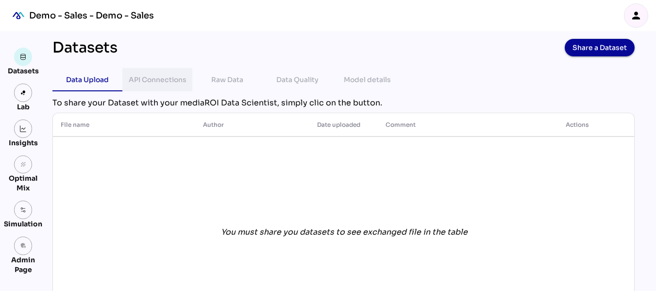  Describe the element at coordinates (343, 103) in the screenshot. I see `div: To share your Dataset with your mediaROI Data Scientist, simply clic on the button.` at that location.